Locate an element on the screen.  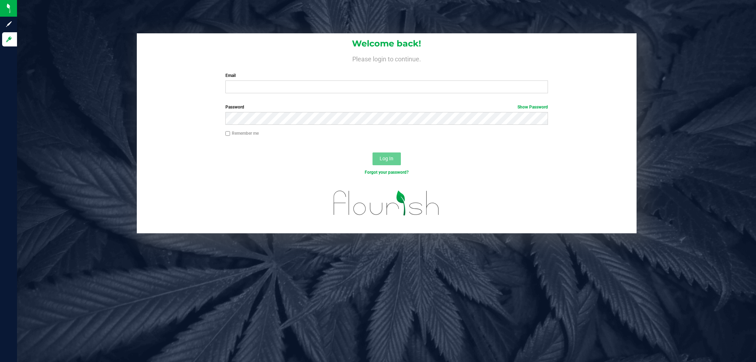
h4: Please login to continue. is located at coordinates (387, 58).